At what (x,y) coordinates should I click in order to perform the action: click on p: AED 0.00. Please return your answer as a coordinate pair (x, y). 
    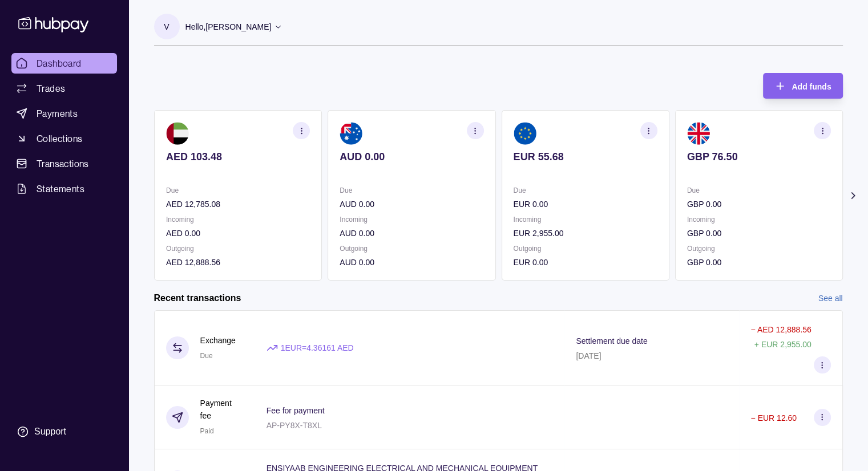
    Looking at the image, I should click on (237, 234).